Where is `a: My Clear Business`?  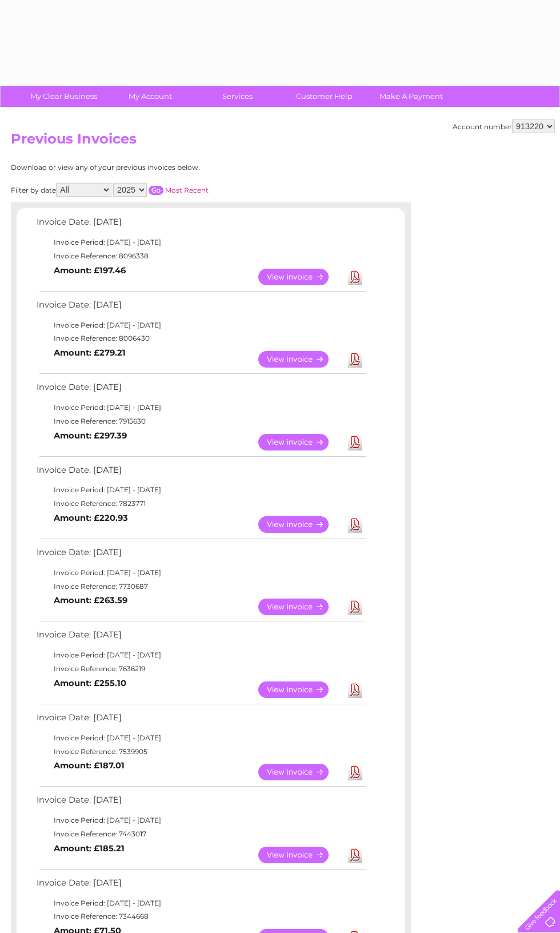
a: My Clear Business is located at coordinates (64, 96).